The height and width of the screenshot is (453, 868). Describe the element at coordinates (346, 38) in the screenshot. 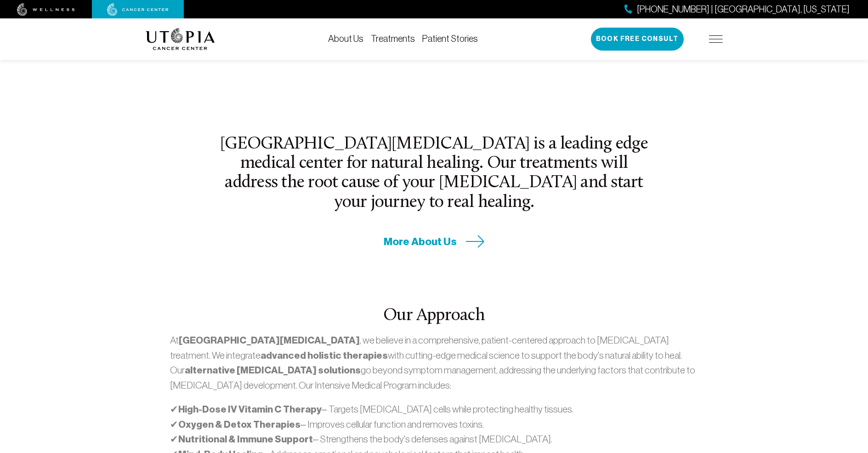

I see `a: About Us` at that location.